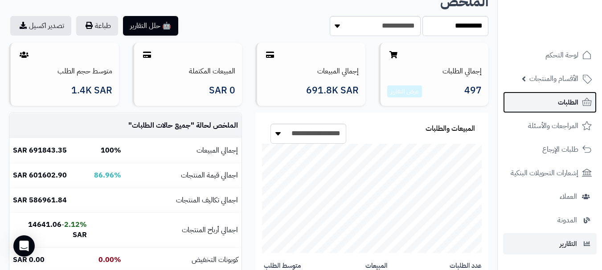 The width and height of the screenshot is (602, 270). What do you see at coordinates (553, 126) in the screenshot?
I see `span: المراجعات والأسئلة` at bounding box center [553, 126].